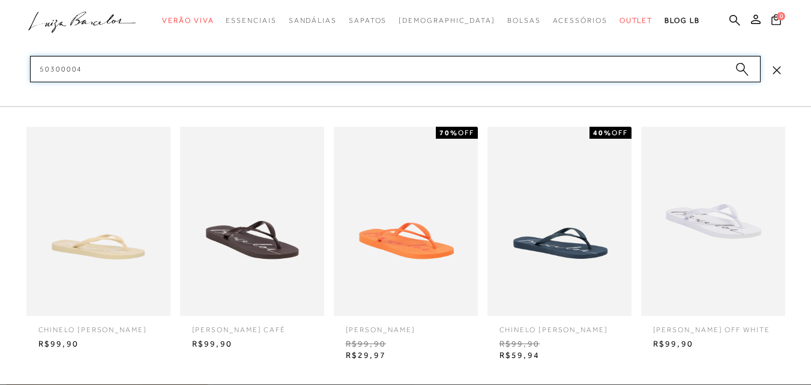 Image resolution: width=811 pixels, height=385 pixels. Describe the element at coordinates (367, 20) in the screenshot. I see `span: Sapatos` at that location.